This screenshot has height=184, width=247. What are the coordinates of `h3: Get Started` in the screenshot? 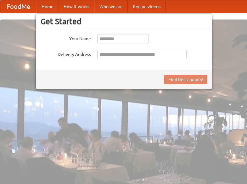 It's located at (124, 21).